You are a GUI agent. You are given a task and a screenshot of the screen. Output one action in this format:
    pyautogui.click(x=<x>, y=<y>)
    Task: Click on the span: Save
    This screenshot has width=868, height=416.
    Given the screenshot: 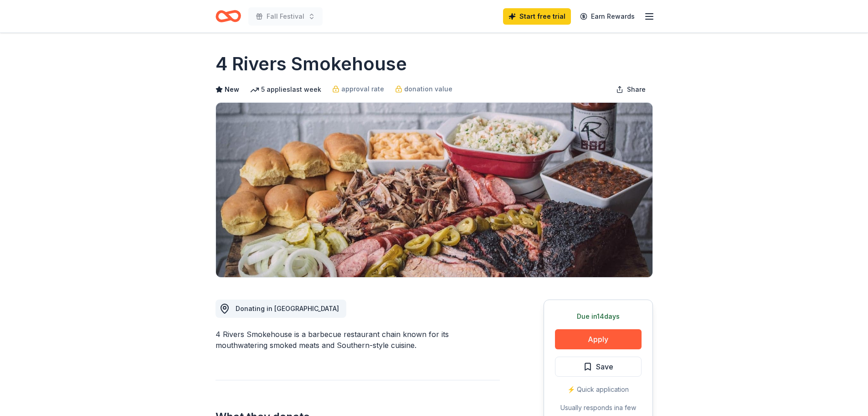 What is the action you would take?
    pyautogui.click(x=604, y=366)
    